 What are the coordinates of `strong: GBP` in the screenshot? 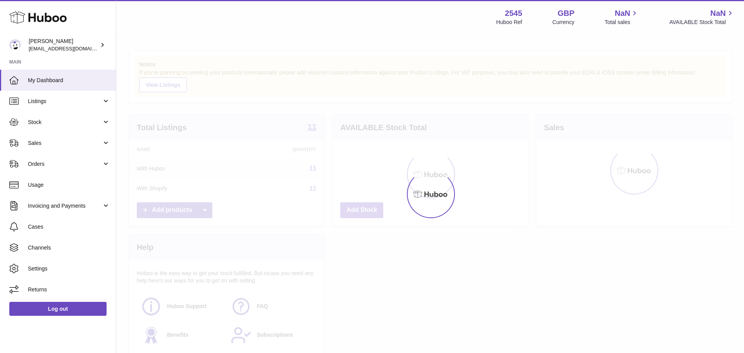 It's located at (566, 13).